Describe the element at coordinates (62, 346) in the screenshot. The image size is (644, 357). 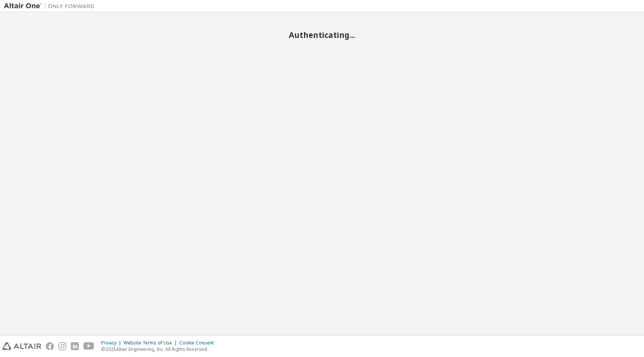
I see `img: instagram.svg` at that location.